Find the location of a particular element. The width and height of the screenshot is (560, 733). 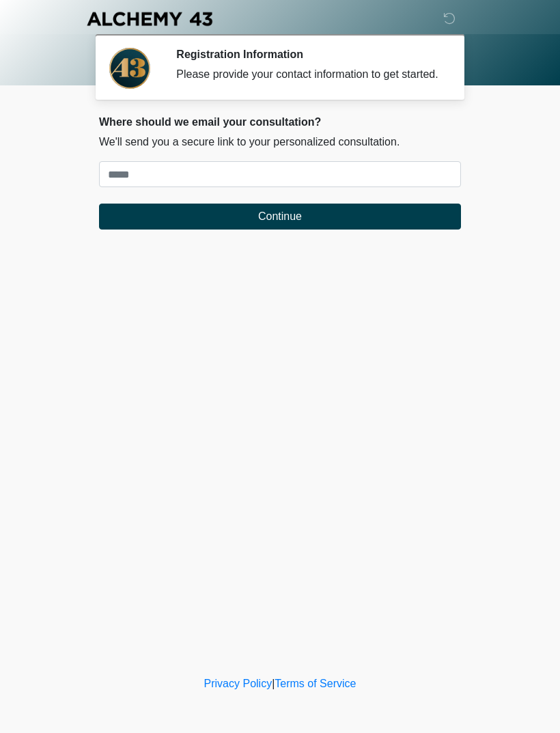

h2: Where should we email your consultation? is located at coordinates (280, 122).